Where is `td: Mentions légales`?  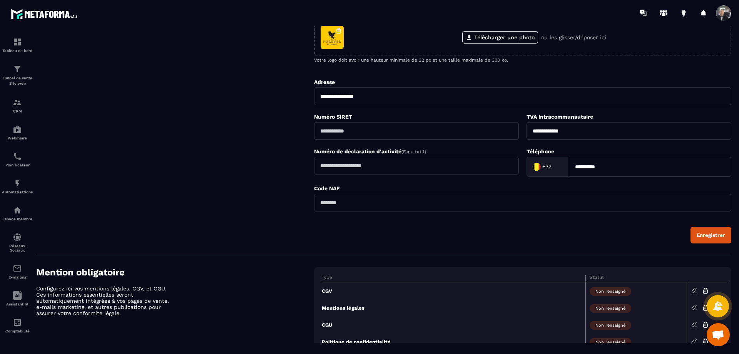 td: Mentions légales is located at coordinates (454, 308).